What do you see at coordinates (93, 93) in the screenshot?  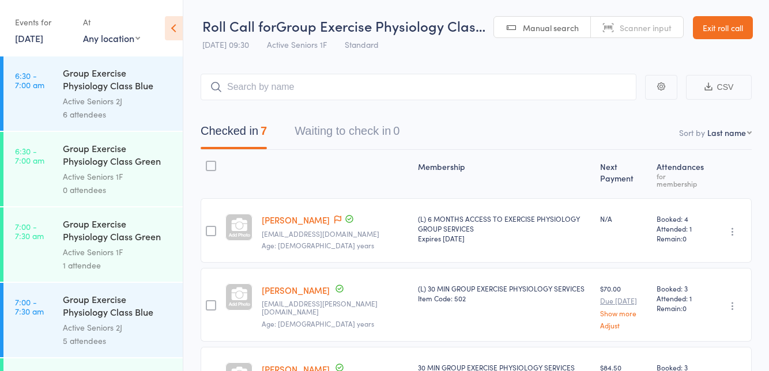 I see `a: 6:30 -7:00 amGroup Exercise Physiology Class Blue RoomActive Seniors 2J6 attendees` at bounding box center [93, 93].